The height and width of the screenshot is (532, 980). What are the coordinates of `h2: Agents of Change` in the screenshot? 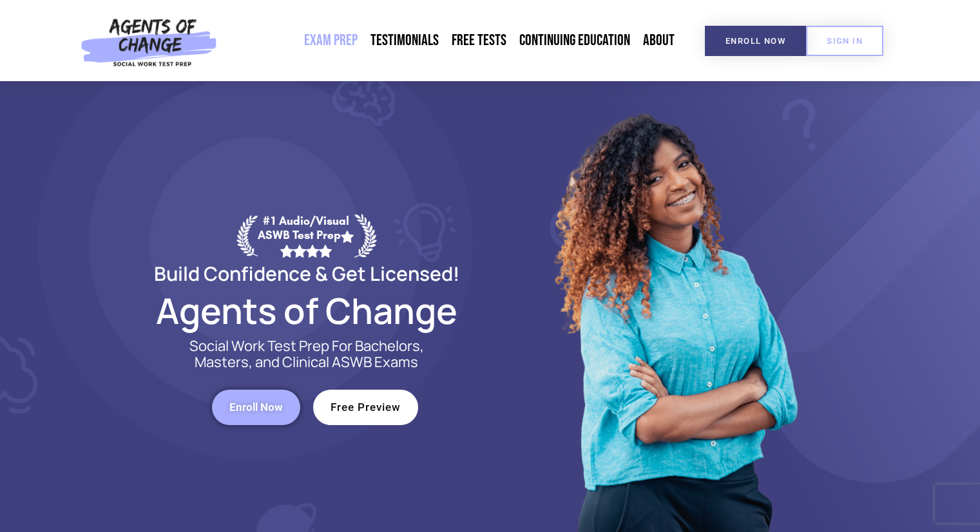 It's located at (307, 311).